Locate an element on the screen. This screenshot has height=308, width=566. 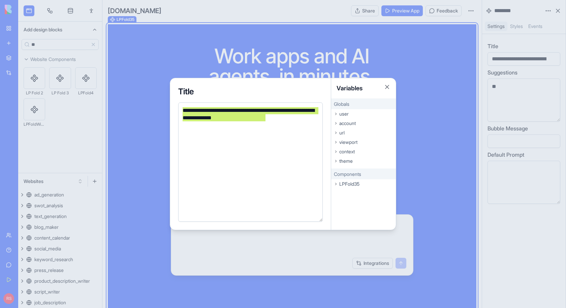
span: Globals is located at coordinates (342, 104).